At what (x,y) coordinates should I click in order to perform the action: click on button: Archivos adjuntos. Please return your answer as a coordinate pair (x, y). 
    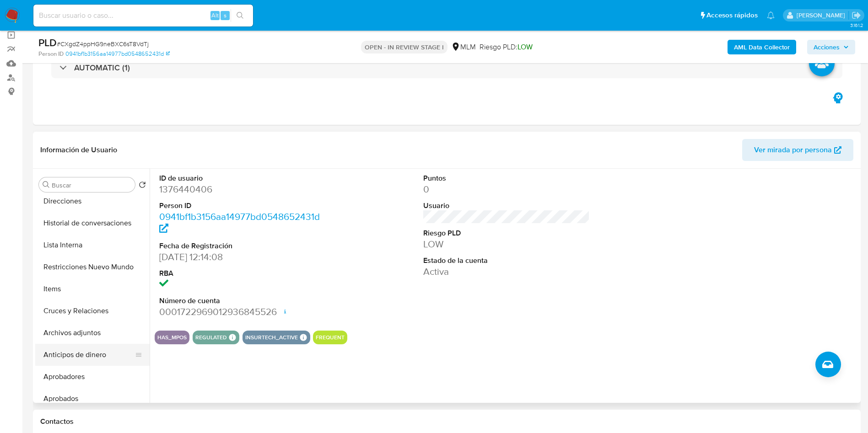
    Looking at the image, I should click on (92, 333).